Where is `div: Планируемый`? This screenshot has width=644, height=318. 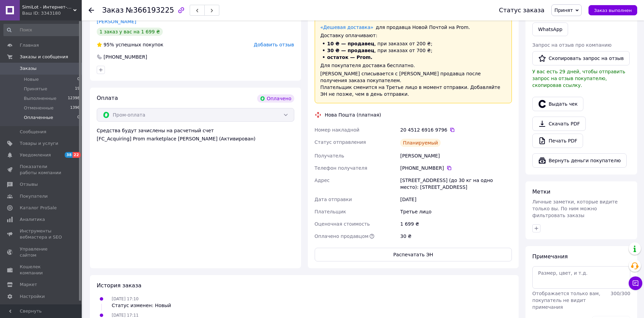 div: Планируемый is located at coordinates (420, 143).